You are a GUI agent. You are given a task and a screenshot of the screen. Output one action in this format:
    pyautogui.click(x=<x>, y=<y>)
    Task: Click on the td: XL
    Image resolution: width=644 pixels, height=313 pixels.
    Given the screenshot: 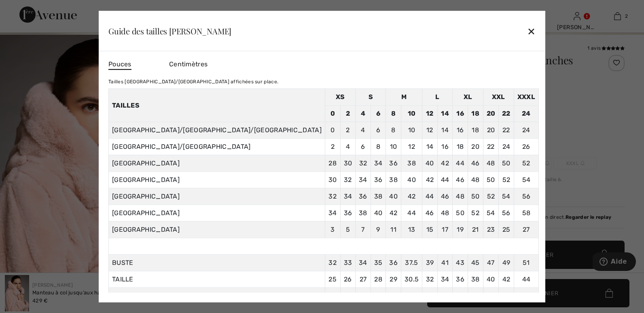 What is the action you would take?
    pyautogui.click(x=468, y=97)
    